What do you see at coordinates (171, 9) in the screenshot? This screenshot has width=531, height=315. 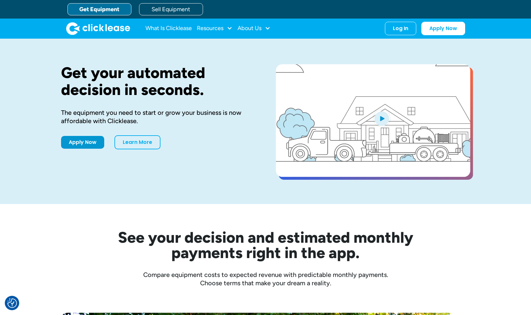 I see `a: Sell Equipment` at bounding box center [171, 9].